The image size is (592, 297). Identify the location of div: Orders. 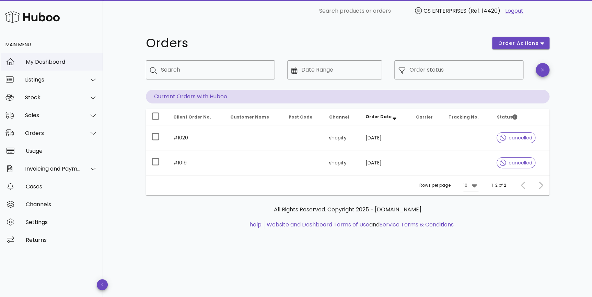
(53, 133).